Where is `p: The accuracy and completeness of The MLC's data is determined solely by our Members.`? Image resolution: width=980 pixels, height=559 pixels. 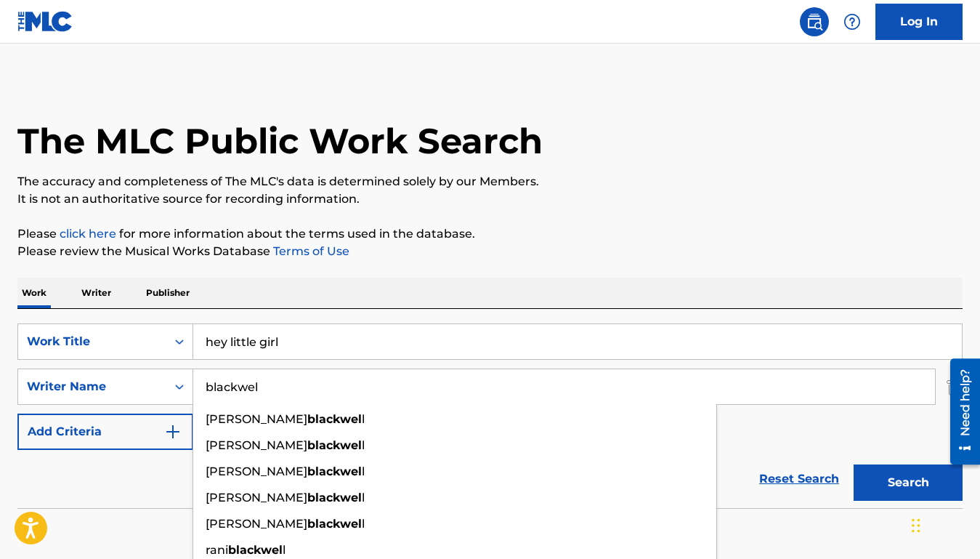
p: The accuracy and completeness of The MLC's data is determined solely by our Members. is located at coordinates (490, 182).